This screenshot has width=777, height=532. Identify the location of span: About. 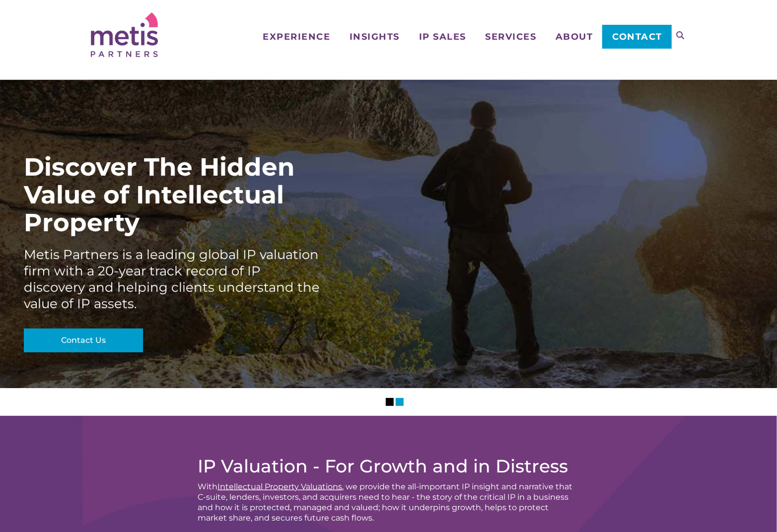
(575, 37).